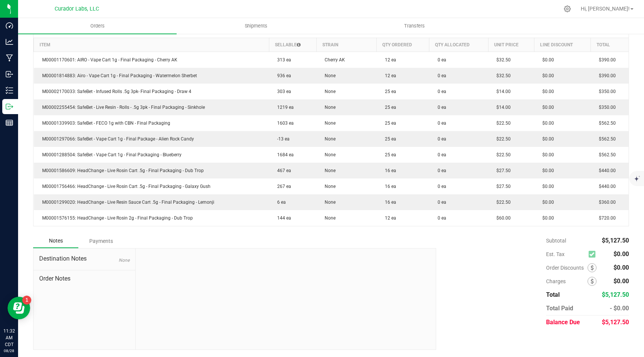 This screenshot has height=357, width=644. What do you see at coordinates (282, 92) in the screenshot?
I see `span: 303 ea` at bounding box center [282, 92].